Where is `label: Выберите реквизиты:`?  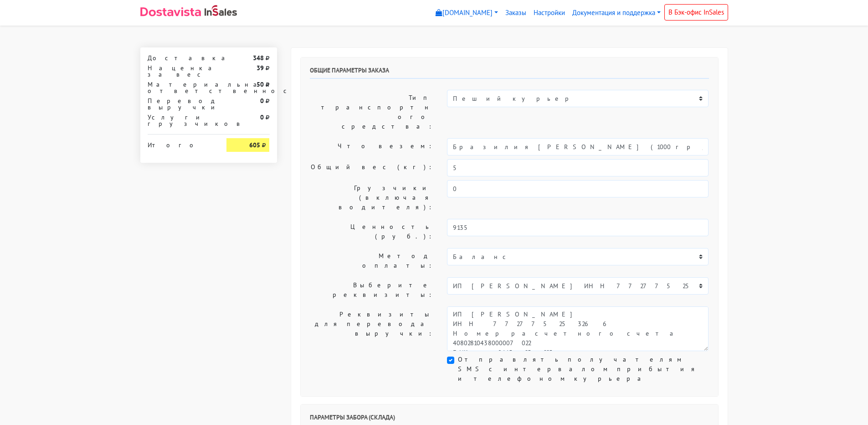 label: Выберите реквизиты: is located at coordinates (372, 290).